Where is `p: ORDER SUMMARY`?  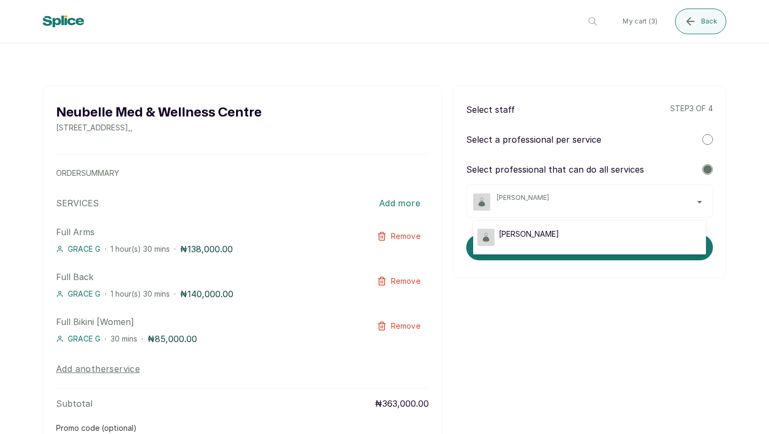 p: ORDER SUMMARY is located at coordinates (242, 173).